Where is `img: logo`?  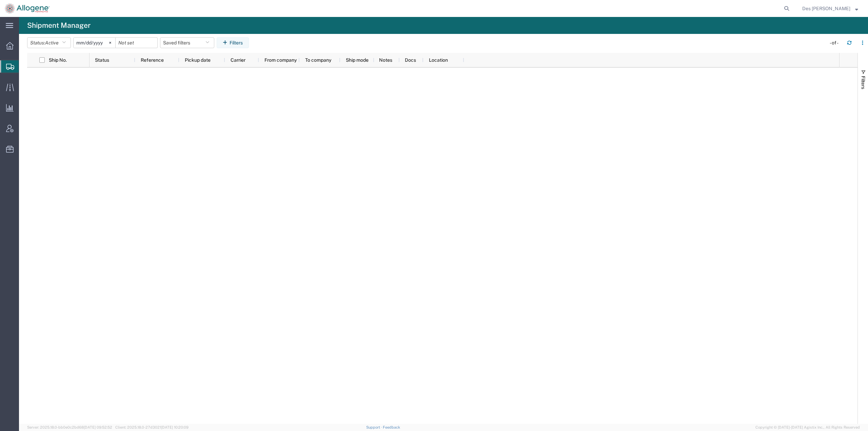 img: logo is located at coordinates (27, 9).